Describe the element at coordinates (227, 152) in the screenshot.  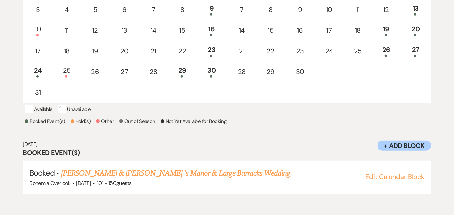
I see `h3: Booked Event(s)` at that location.